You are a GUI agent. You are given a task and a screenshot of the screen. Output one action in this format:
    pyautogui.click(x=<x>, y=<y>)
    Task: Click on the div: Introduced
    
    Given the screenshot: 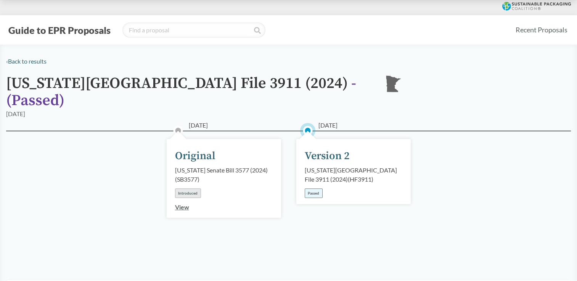 What is the action you would take?
    pyautogui.click(x=188, y=193)
    